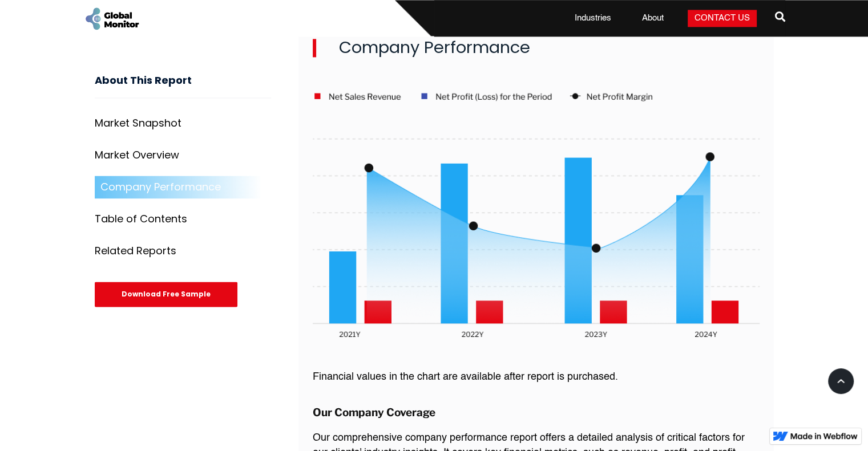 This screenshot has height=451, width=868. Describe the element at coordinates (160, 188) in the screenshot. I see `div: Company Performance` at that location.